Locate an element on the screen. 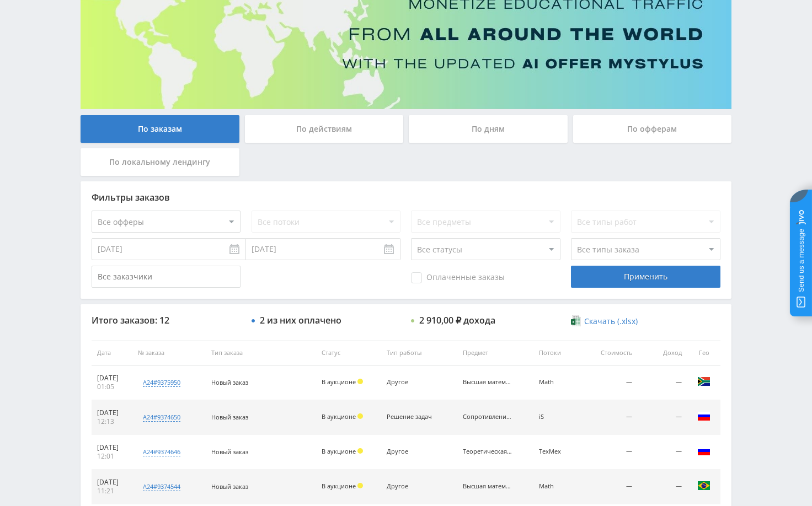 The height and width of the screenshot is (506, 812). div: 12:01 is located at coordinates (112, 457).